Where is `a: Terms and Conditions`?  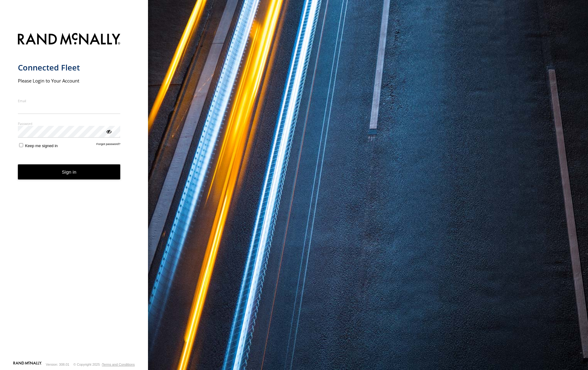 a: Terms and Conditions is located at coordinates (118, 365).